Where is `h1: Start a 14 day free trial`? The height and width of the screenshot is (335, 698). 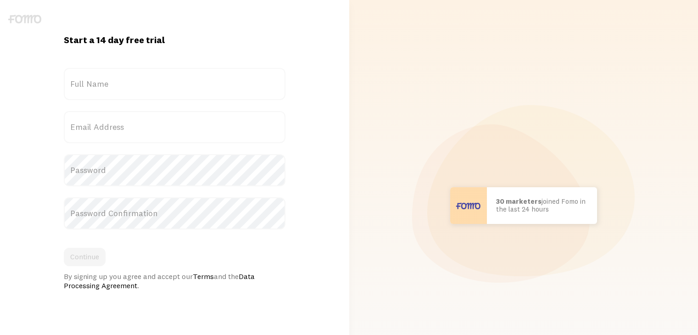
h1: Start a 14 day free trial is located at coordinates (174, 40).